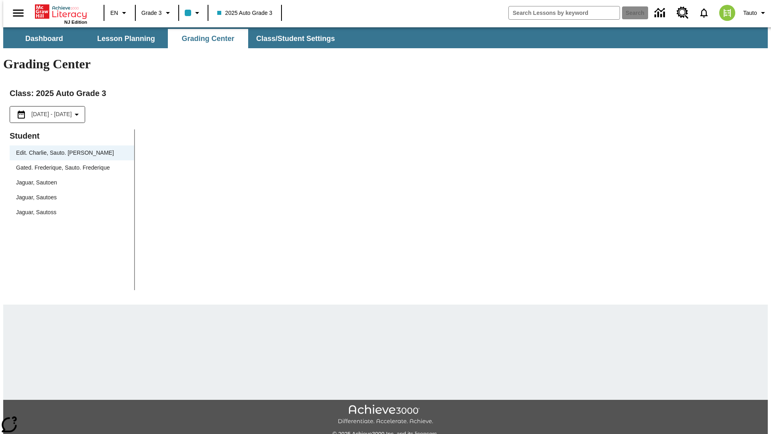 This screenshot has height=434, width=771. I want to click on span: Tauto, so click(751, 13).